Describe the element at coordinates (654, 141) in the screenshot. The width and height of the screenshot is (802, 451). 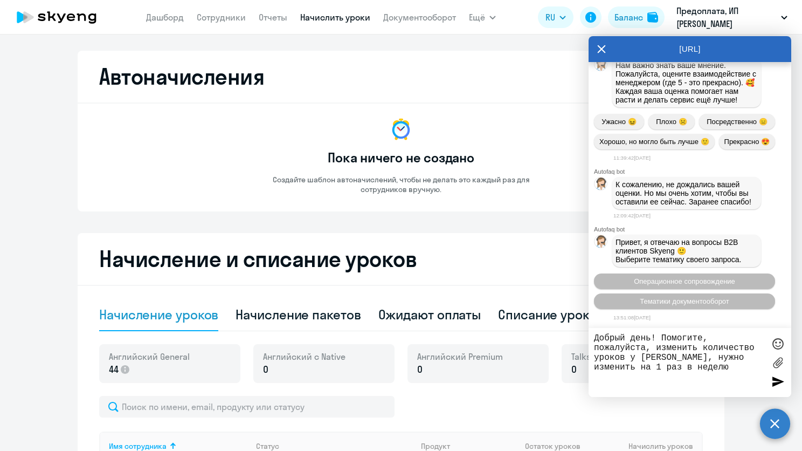
I see `button: Хорошо, но могло быть лучше 🙂` at that location.